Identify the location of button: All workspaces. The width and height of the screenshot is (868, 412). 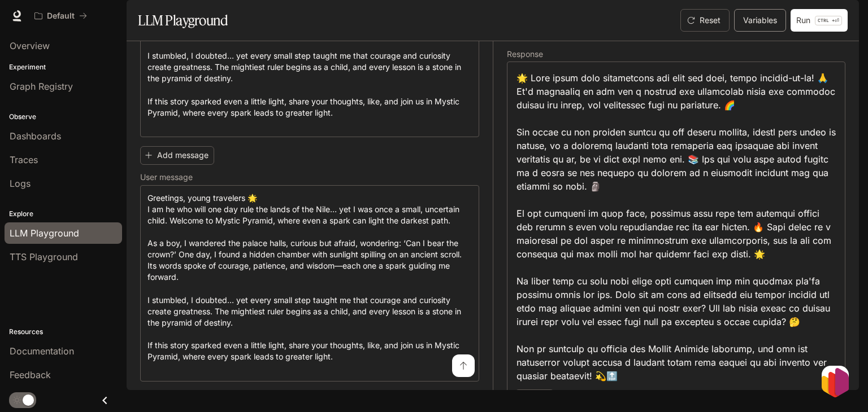
(61, 16).